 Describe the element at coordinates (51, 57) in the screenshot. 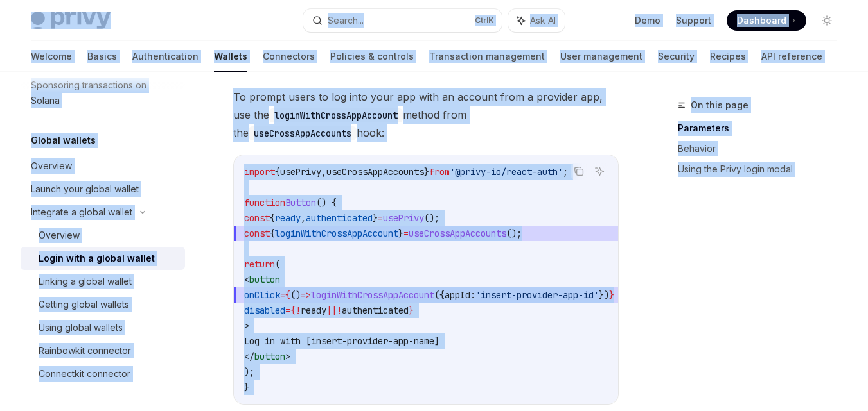

I see `a: Welcome` at that location.